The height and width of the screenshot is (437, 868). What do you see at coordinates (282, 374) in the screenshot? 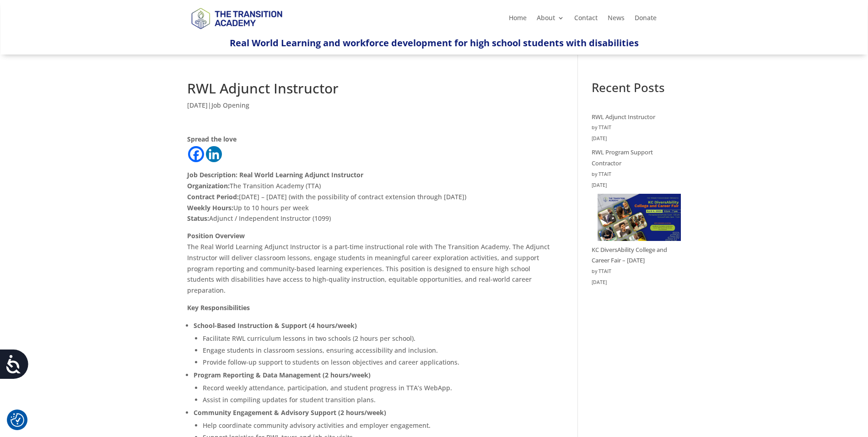
I see `strong: Program Reporting & Data Management (2 hours/week)` at bounding box center [282, 374].